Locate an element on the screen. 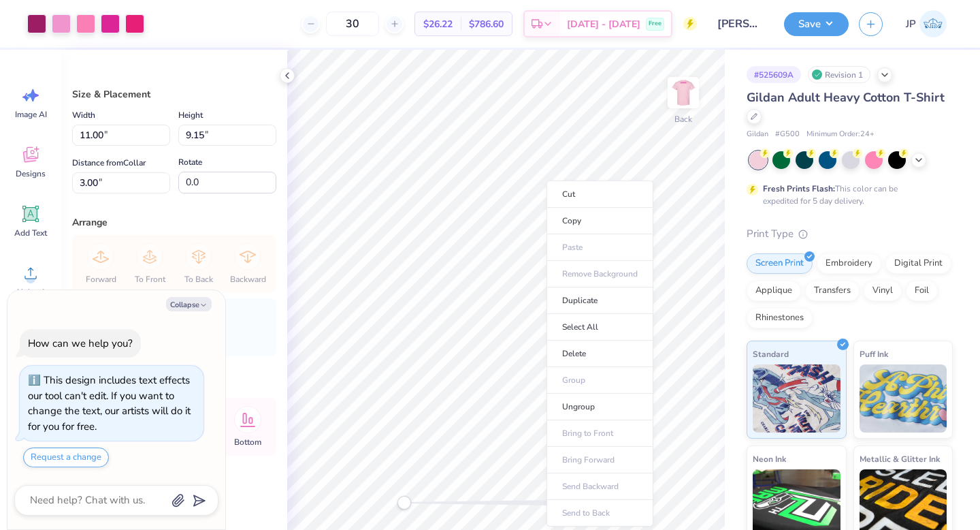 The height and width of the screenshot is (530, 980). div: How can we help you? is located at coordinates (80, 343).